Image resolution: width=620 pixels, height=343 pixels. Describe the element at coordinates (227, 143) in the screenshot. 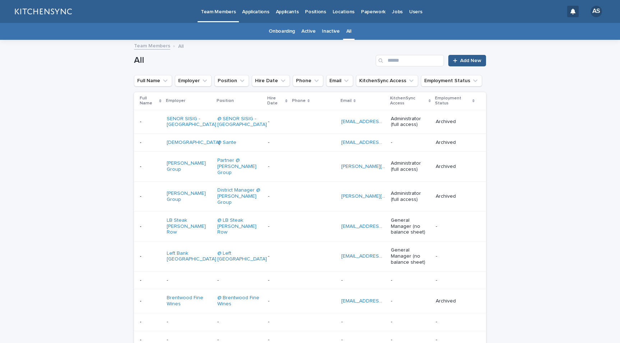

I see `a: @ Sante` at that location.